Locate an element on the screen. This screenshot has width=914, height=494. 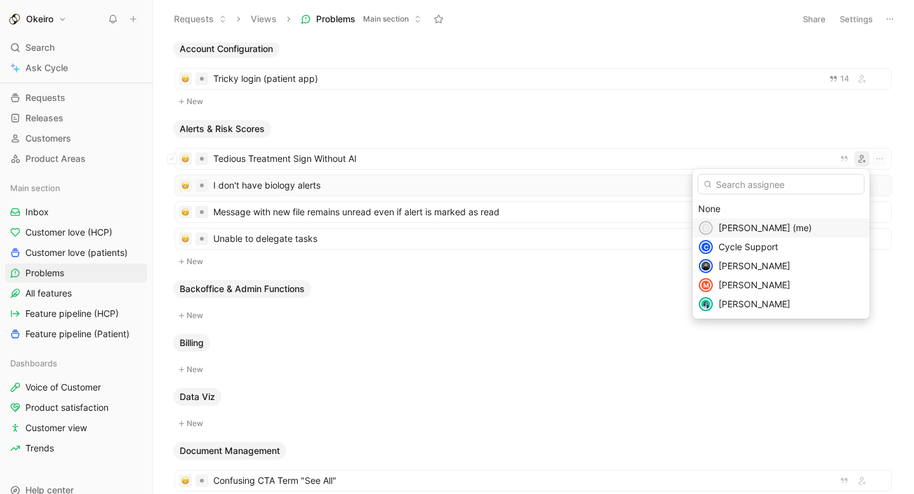
input: Search assignee is located at coordinates (781, 184).